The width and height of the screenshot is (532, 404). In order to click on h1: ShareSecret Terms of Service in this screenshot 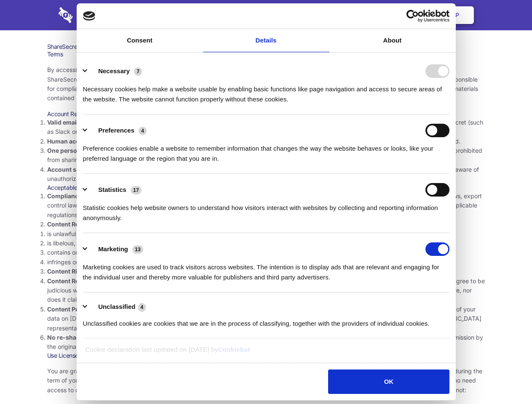, I will do `click(266, 47)`.